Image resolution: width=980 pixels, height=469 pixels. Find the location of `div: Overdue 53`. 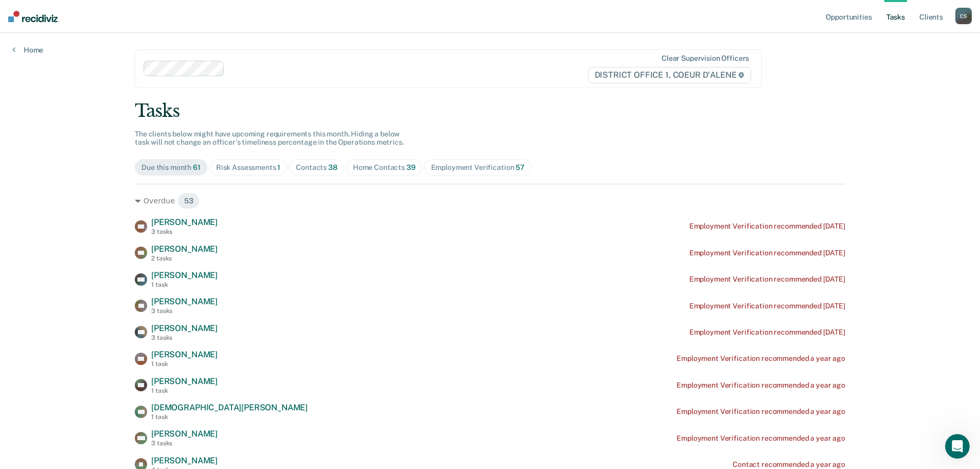

div: Overdue 53 is located at coordinates (490, 201).